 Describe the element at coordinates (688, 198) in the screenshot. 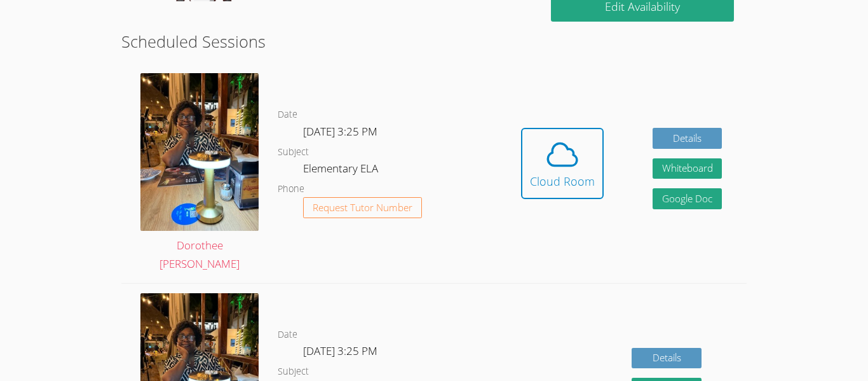

I see `a: Google Doc` at that location.